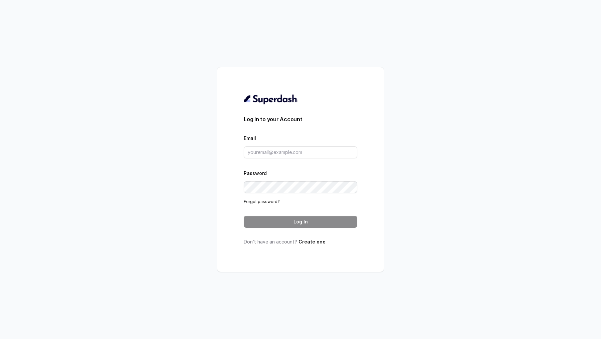 The height and width of the screenshot is (339, 601). Describe the element at coordinates (312, 241) in the screenshot. I see `a: Create one` at that location.